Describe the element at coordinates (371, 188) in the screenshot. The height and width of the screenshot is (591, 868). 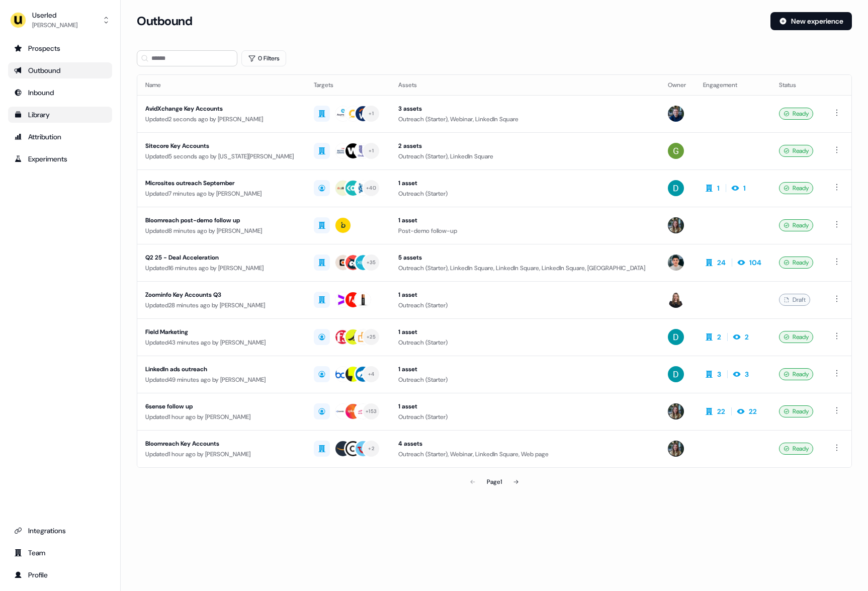
I see `div: + 40` at that location.